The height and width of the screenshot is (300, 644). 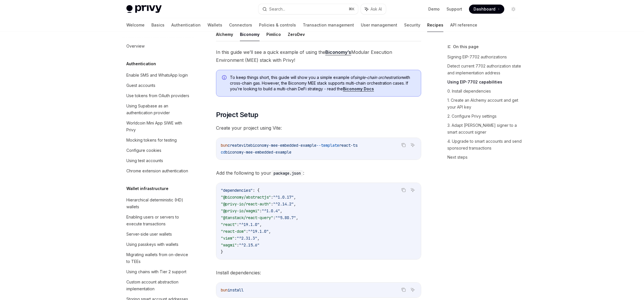 I want to click on a: Biconomy Docs, so click(x=359, y=89).